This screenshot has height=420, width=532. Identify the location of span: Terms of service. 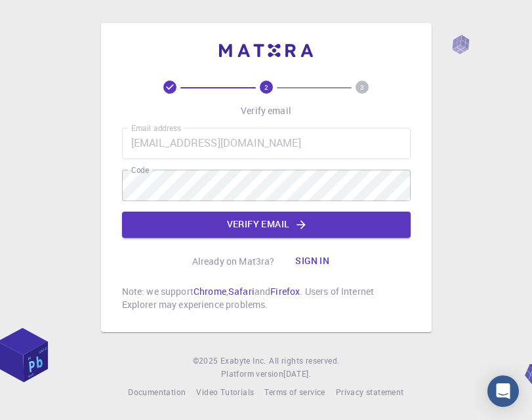
(294, 392).